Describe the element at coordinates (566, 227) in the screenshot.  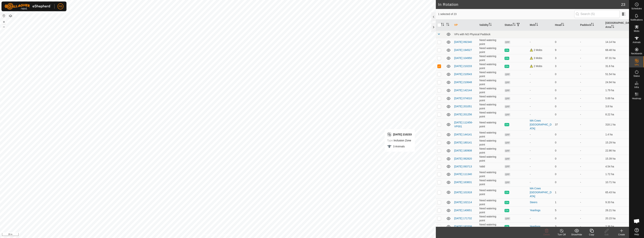
I see `td: 3` at that location.